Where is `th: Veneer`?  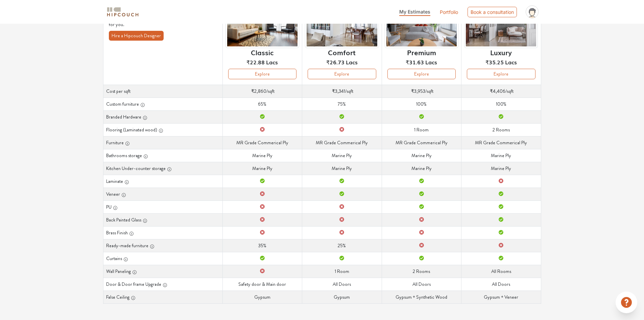 th: Veneer is located at coordinates (162, 194).